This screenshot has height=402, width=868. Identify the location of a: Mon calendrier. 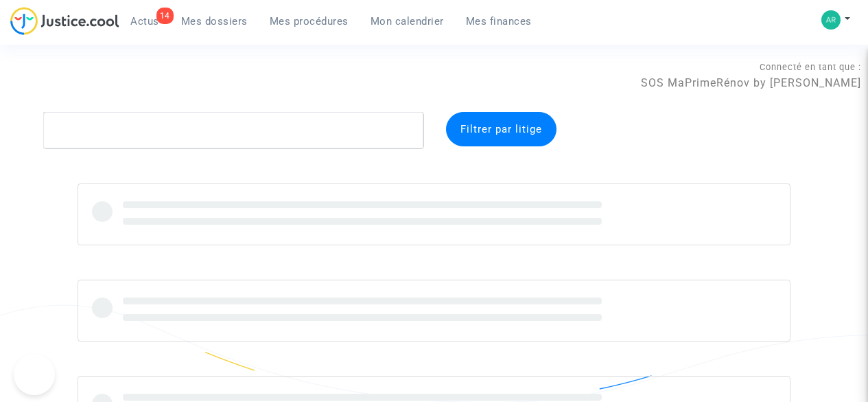
(407, 21).